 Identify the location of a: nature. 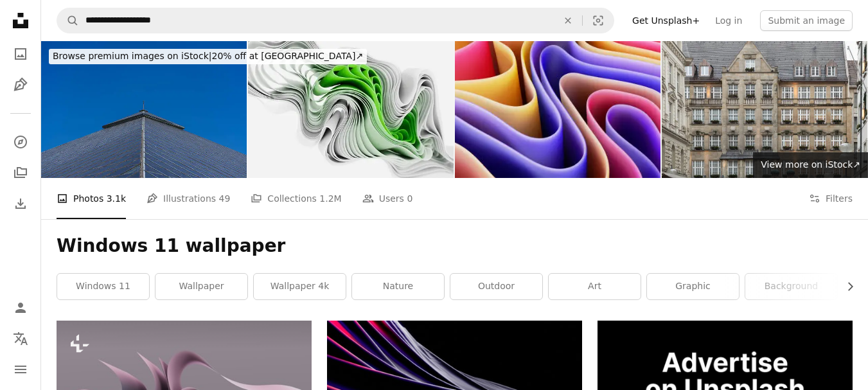
(398, 287).